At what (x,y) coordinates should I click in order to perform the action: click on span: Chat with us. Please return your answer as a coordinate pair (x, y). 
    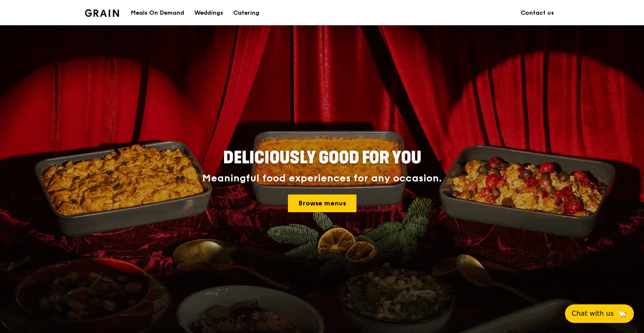
    Looking at the image, I should click on (593, 313).